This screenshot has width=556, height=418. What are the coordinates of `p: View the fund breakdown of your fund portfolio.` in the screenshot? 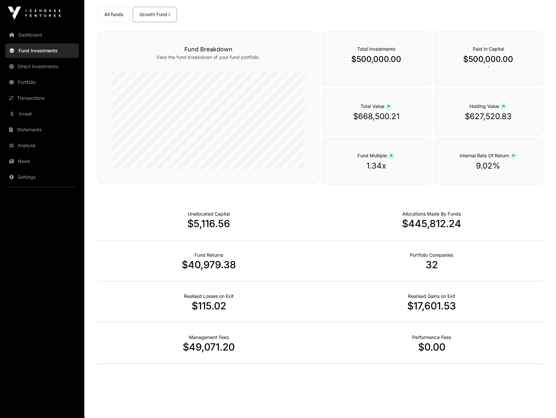 It's located at (208, 57).